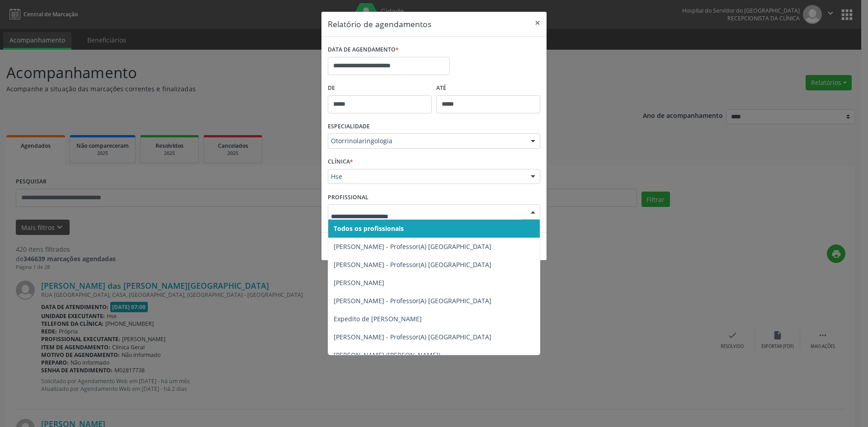  What do you see at coordinates (368, 228) in the screenshot?
I see `span: Todos os profissionais` at bounding box center [368, 228].